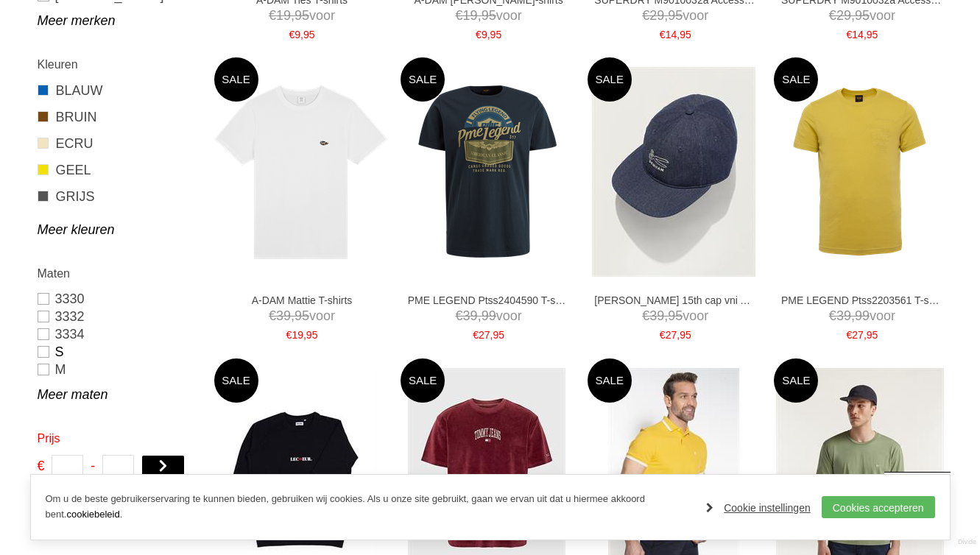 The image size is (980, 555). What do you see at coordinates (116, 170) in the screenshot?
I see `a: GEEL` at bounding box center [116, 170].